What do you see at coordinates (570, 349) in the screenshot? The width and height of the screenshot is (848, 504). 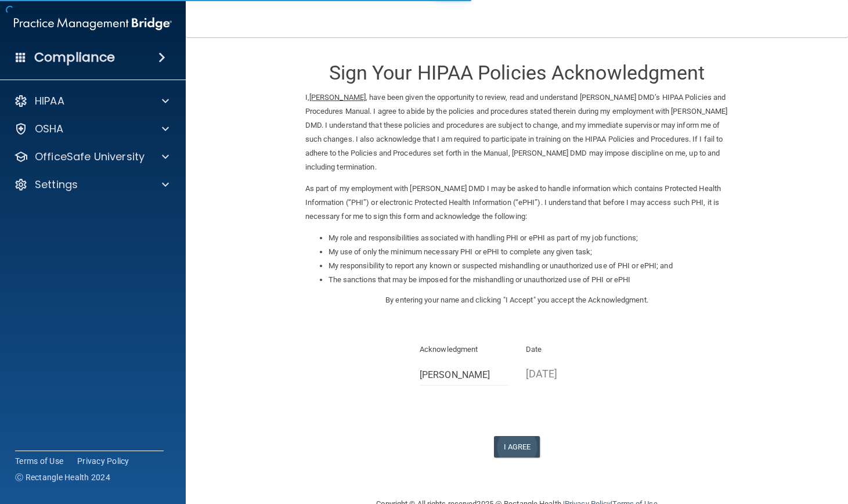 I see `p: Date` at bounding box center [570, 349].